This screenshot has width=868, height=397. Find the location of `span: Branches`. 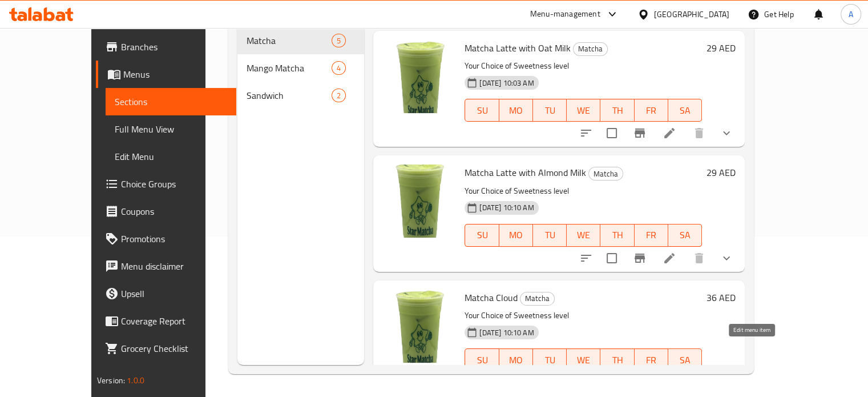

span: Branches is located at coordinates (174, 47).